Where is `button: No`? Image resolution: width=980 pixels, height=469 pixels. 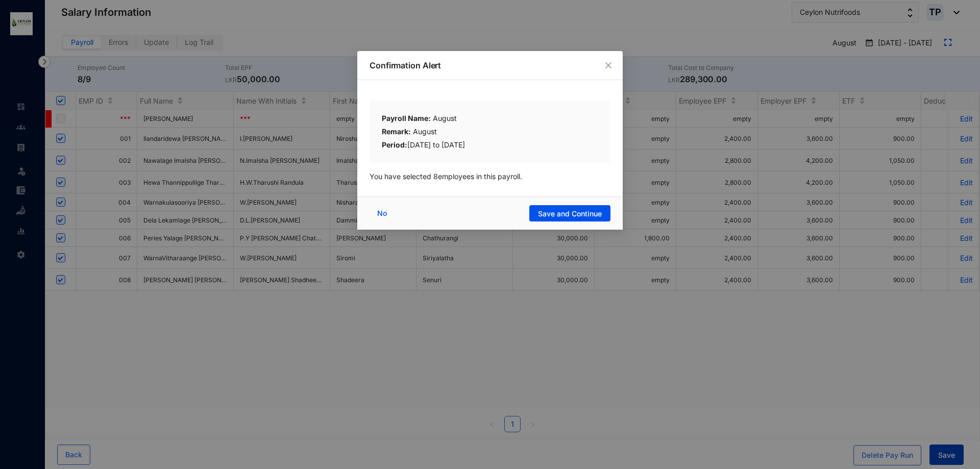
button: No is located at coordinates (384, 213).